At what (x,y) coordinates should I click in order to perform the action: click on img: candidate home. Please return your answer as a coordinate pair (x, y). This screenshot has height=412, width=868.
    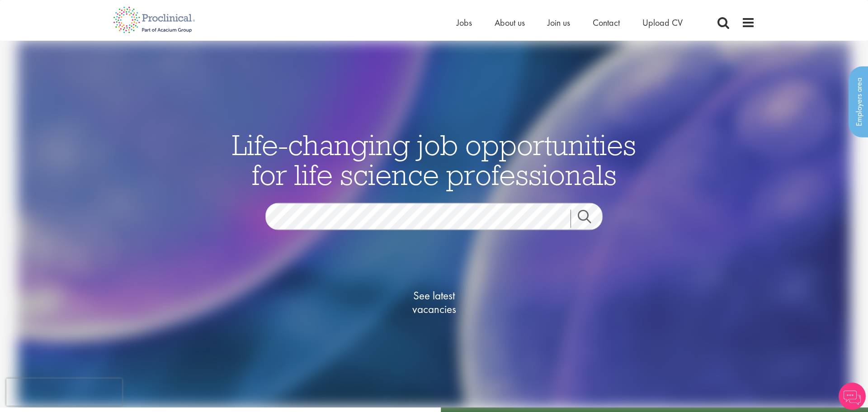
    Looking at the image, I should click on (434, 224).